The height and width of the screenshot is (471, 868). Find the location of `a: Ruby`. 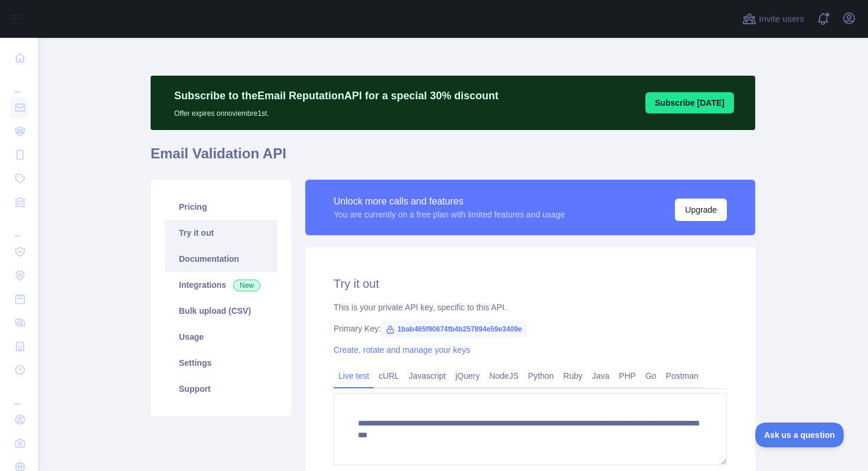

a: Ruby is located at coordinates (573, 376).